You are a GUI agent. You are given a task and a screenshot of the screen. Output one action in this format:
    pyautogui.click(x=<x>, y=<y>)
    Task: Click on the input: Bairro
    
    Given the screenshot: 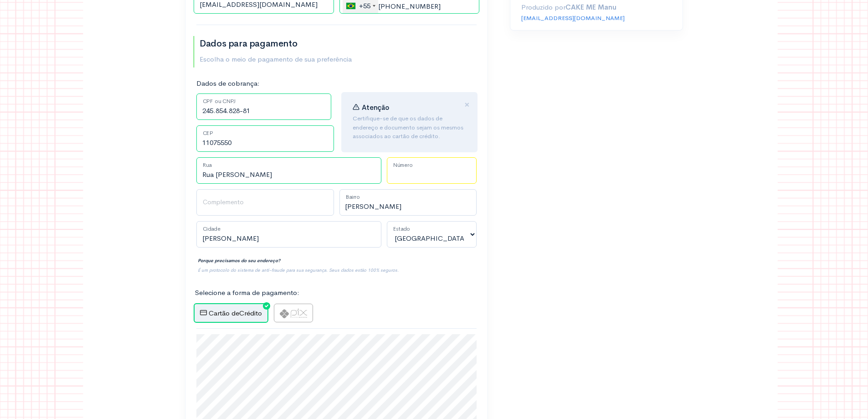 What is the action you would take?
    pyautogui.click(x=408, y=202)
    